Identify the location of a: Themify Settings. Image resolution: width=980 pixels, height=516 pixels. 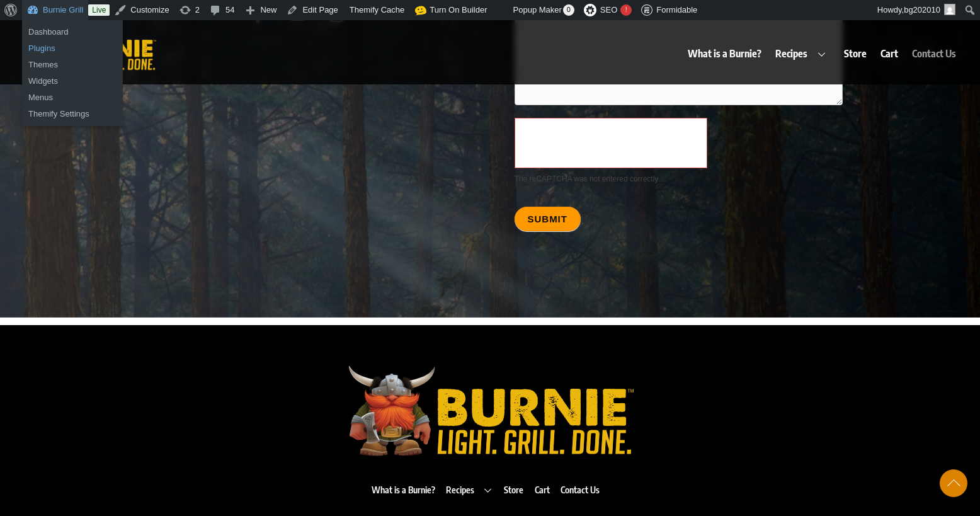
(73, 114).